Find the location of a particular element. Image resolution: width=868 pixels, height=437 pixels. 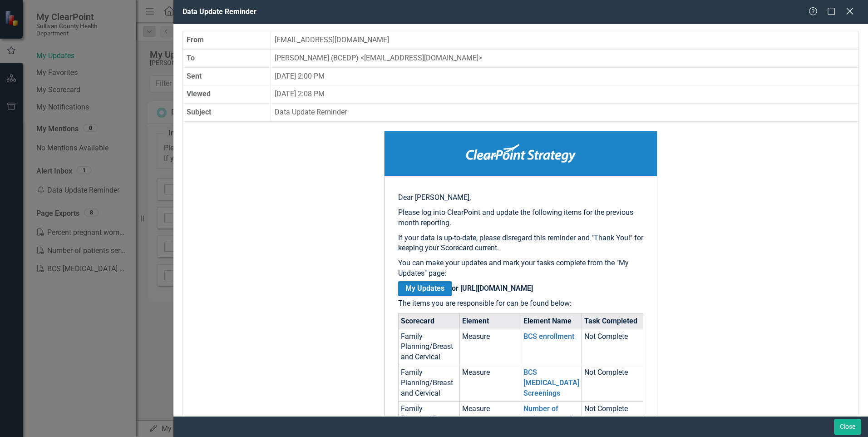

th: Element Name is located at coordinates (551, 321).